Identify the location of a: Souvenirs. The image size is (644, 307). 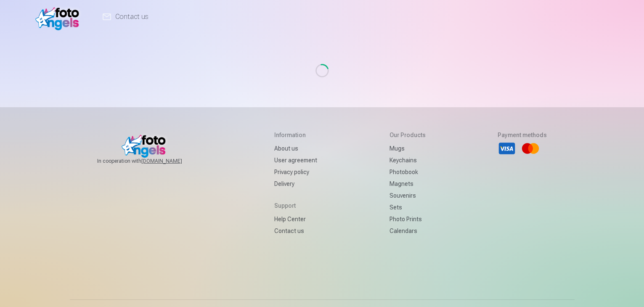
(407, 196).